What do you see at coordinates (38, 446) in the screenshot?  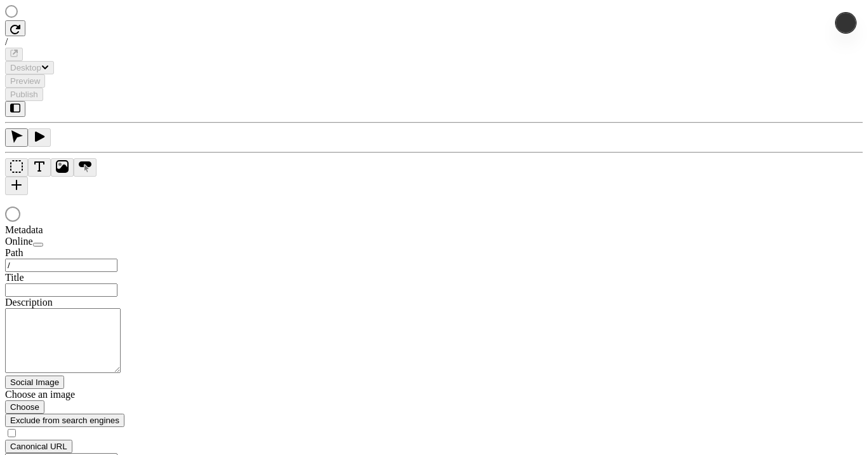 I see `button: Canonical URL` at bounding box center [38, 446].